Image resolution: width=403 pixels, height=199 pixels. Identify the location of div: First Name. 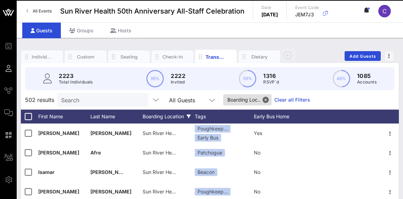
(64, 116).